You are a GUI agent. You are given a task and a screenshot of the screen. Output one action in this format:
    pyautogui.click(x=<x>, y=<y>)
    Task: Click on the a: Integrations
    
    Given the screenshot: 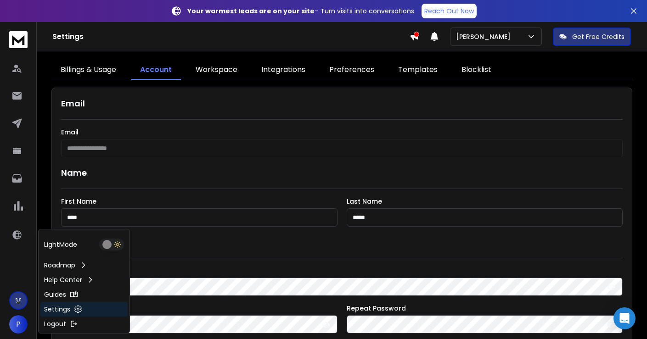 What is the action you would take?
    pyautogui.click(x=283, y=70)
    